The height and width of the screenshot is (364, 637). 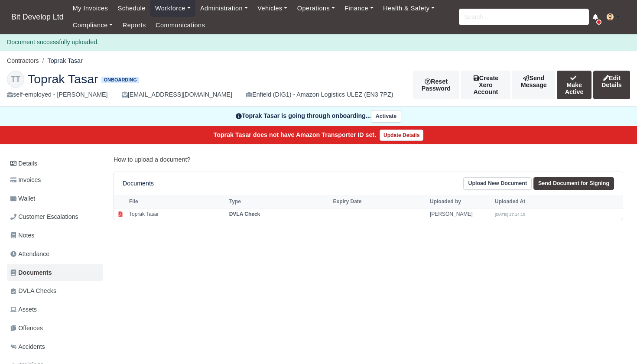 I want to click on a: Attendance, so click(x=55, y=254).